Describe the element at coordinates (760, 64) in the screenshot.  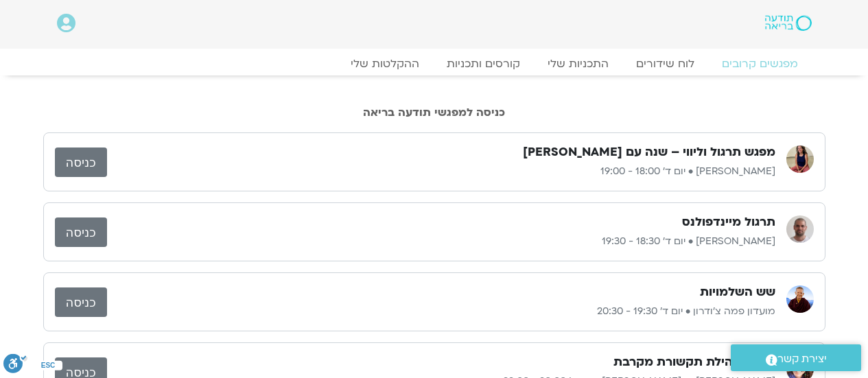
I see `a: מפגשים קרובים` at that location.